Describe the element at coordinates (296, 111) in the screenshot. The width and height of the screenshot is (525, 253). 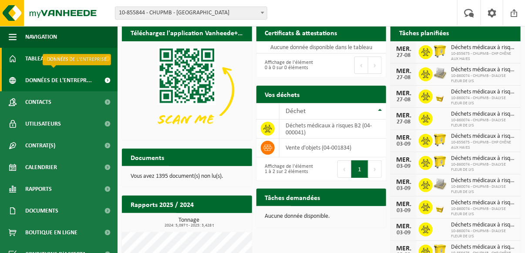
I see `span: Déchet` at that location.